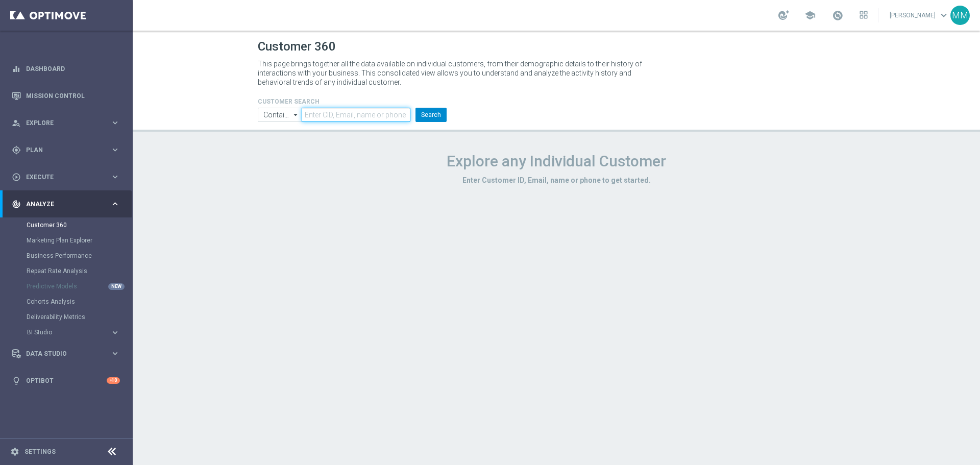 The width and height of the screenshot is (980, 465). I want to click on button: equalizer Dashboard, so click(66, 69).